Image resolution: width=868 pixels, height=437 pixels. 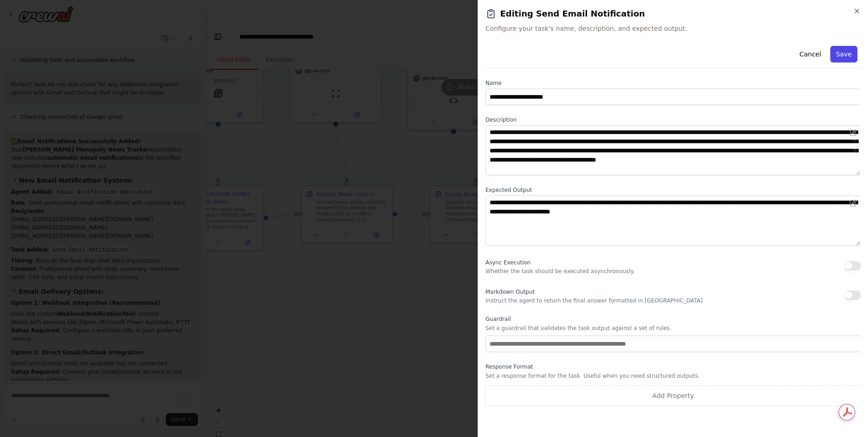 What do you see at coordinates (508, 263) in the screenshot?
I see `span: Async Execution` at bounding box center [508, 263].